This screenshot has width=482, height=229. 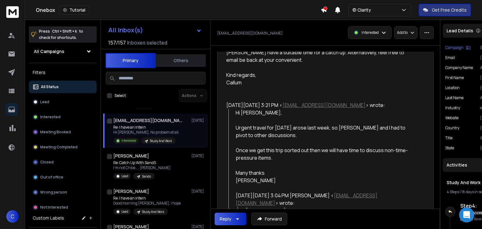 I want to click on h3: Inboxes selected, so click(x=147, y=43).